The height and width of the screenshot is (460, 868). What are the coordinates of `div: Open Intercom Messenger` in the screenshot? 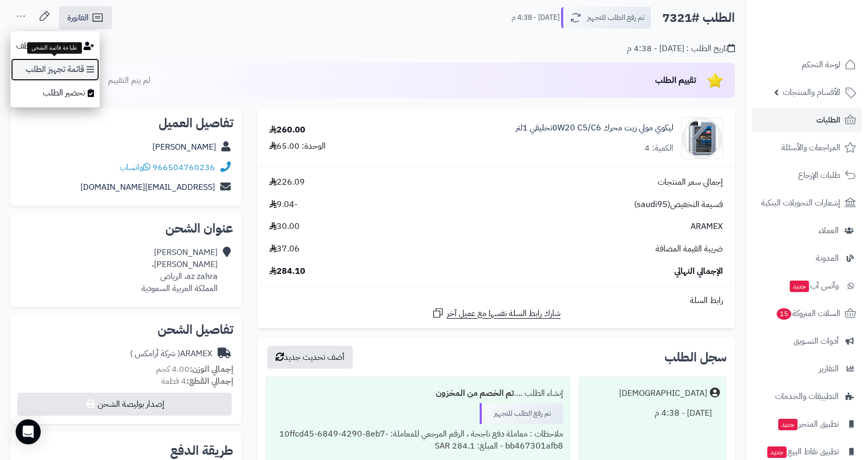 It's located at (28, 432).